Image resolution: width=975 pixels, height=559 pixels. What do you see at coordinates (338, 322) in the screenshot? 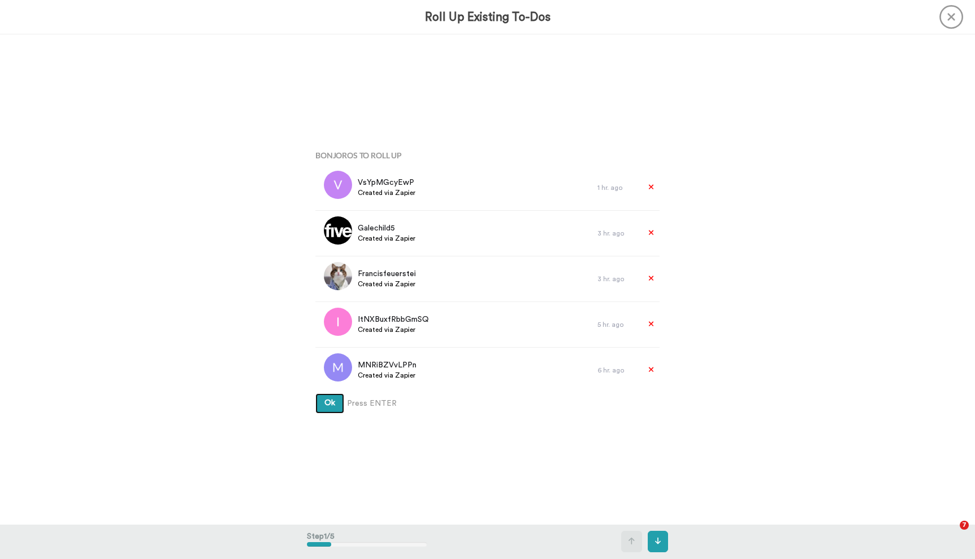
I see `img: i.png` at bounding box center [338, 322].